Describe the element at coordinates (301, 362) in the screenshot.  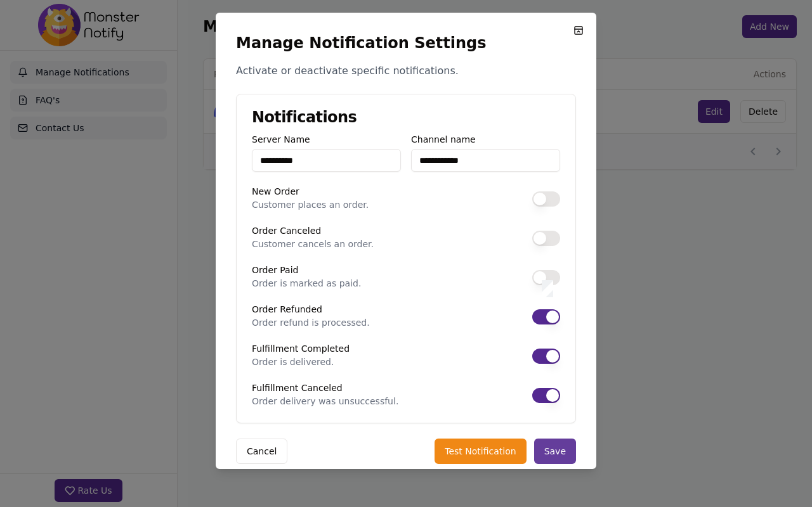
I see `p: Order is delivered.` at that location.